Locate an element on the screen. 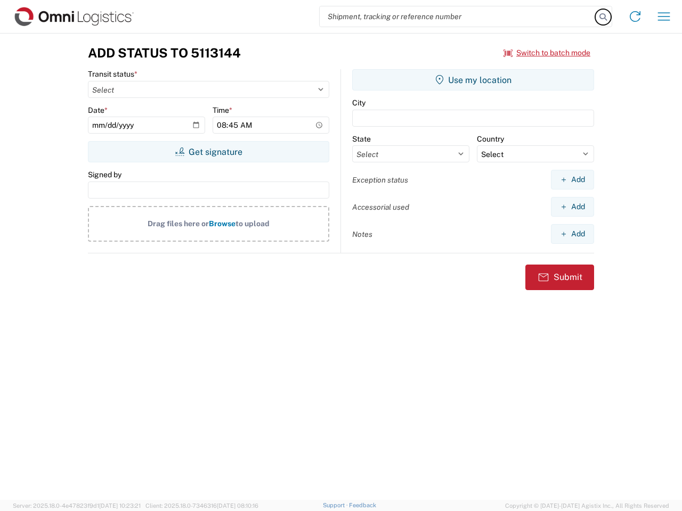 This screenshot has height=511, width=682. button: Submit is located at coordinates (559, 277).